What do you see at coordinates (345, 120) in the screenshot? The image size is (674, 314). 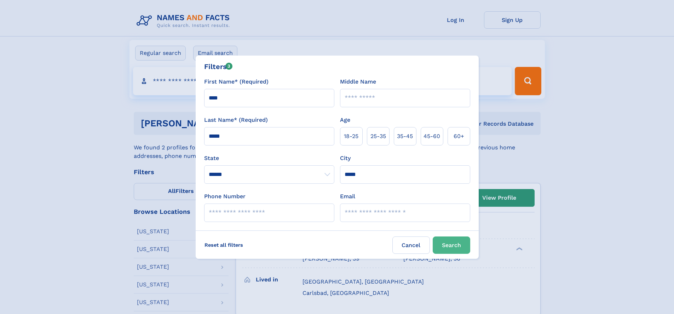 I see `label: Age` at bounding box center [345, 120].